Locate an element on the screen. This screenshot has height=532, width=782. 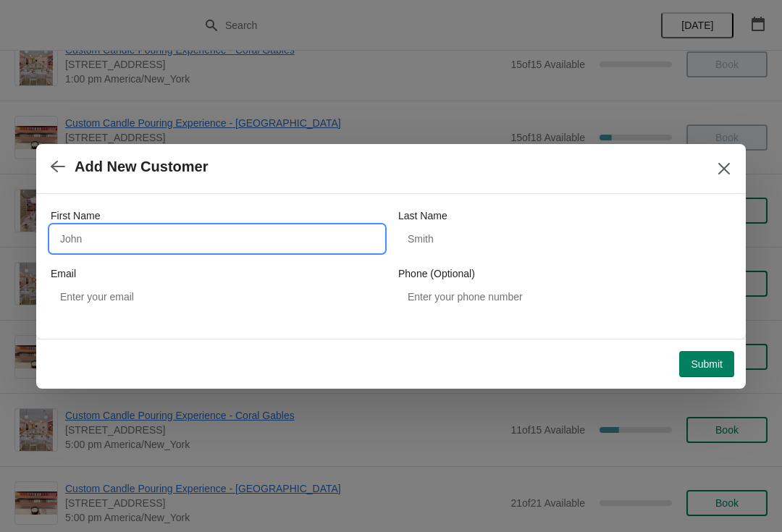
h2: Add New Customer is located at coordinates (141, 167).